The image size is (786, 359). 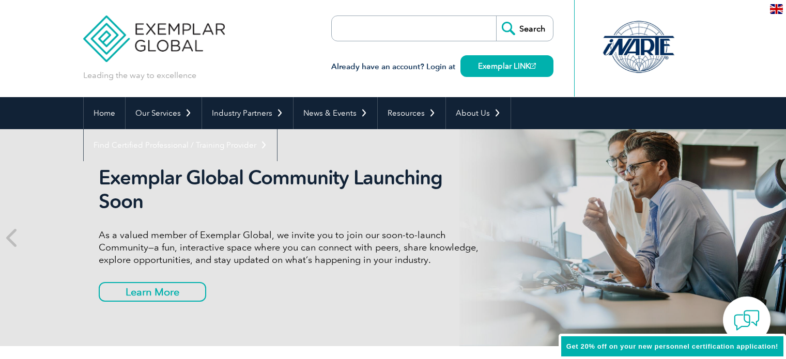 What do you see at coordinates (776, 9) in the screenshot?
I see `img: en` at bounding box center [776, 9].